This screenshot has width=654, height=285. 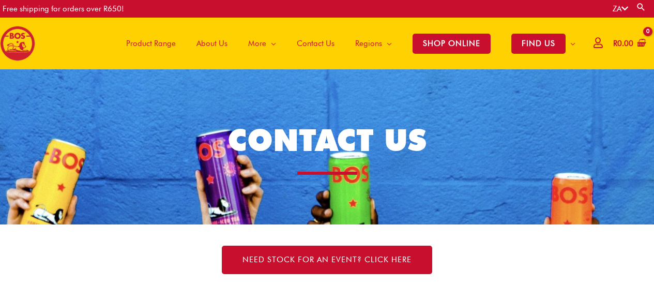 What do you see at coordinates (621, 9) in the screenshot?
I see `a: ZA` at bounding box center [621, 9].